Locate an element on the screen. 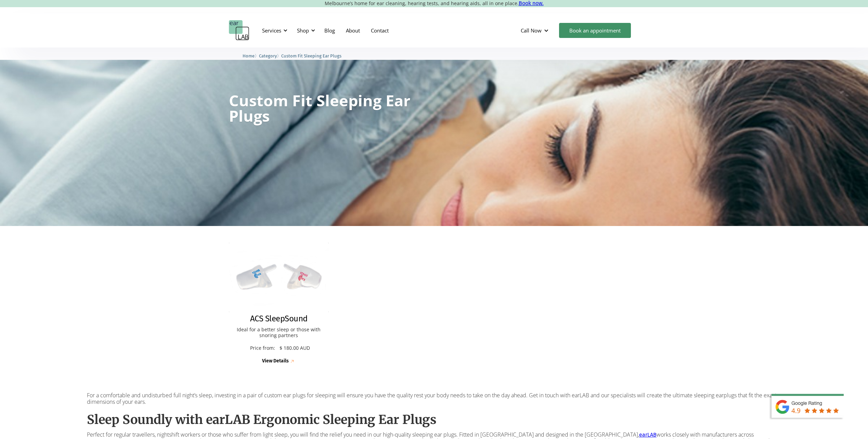  h2: ACS SleepSound is located at coordinates (279, 319).